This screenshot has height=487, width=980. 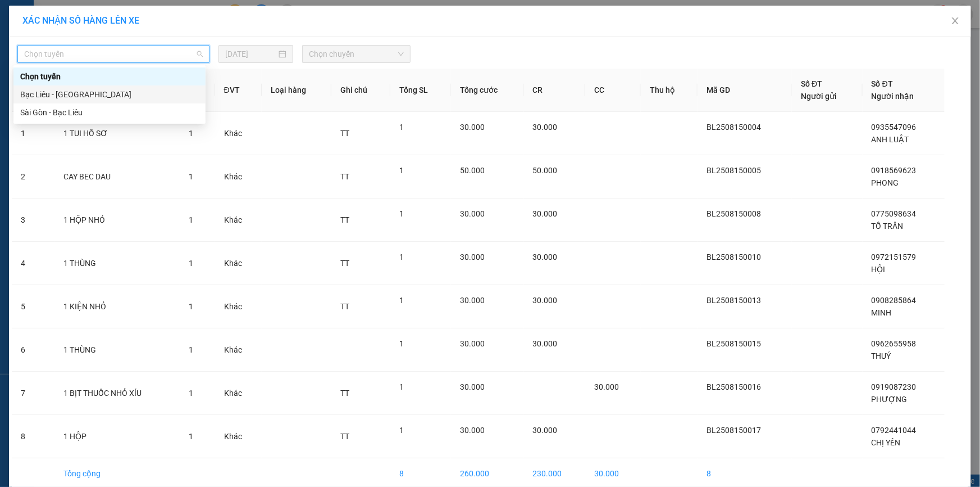 What do you see at coordinates (894, 343) in the screenshot?
I see `span: 0962655958` at bounding box center [894, 343].